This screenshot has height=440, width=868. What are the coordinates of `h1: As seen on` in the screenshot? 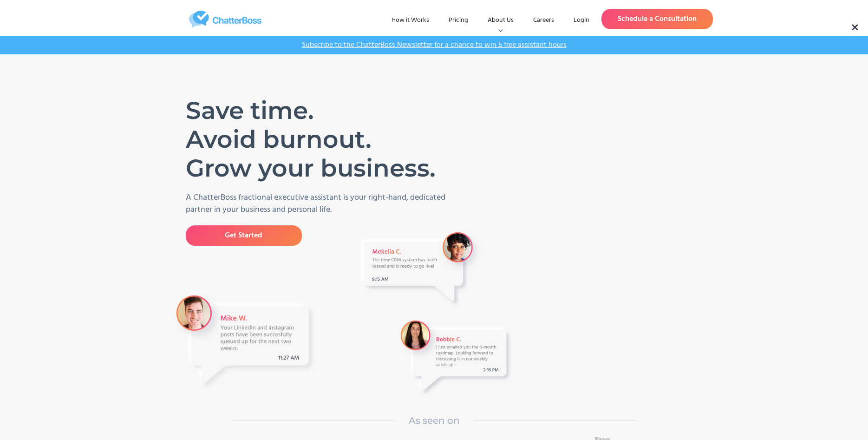 It's located at (434, 420).